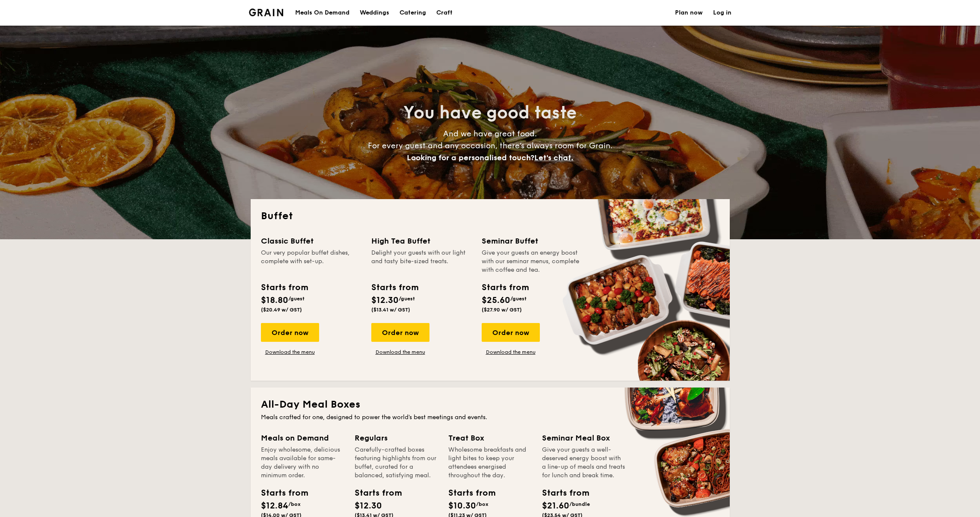 Image resolution: width=980 pixels, height=517 pixels. I want to click on span: Let's chat., so click(553, 158).